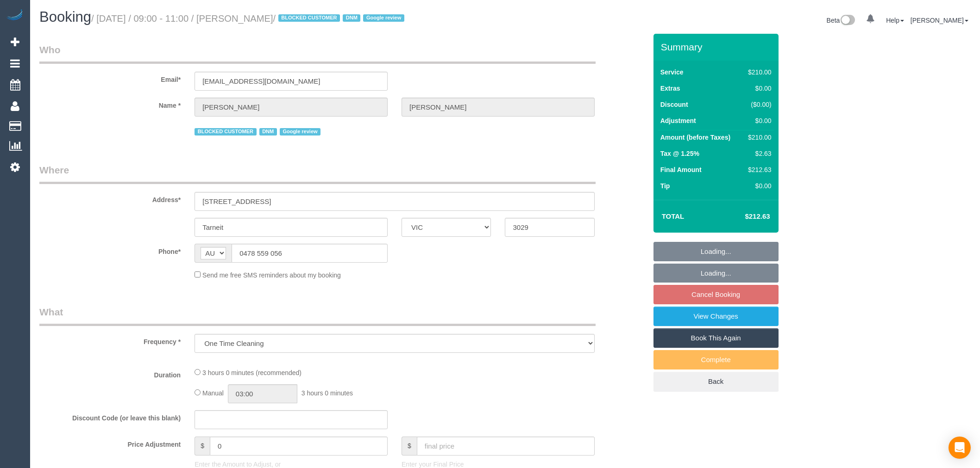 This screenshot has width=980, height=468. What do you see at coordinates (672, 72) in the screenshot?
I see `label: Service` at bounding box center [672, 72].